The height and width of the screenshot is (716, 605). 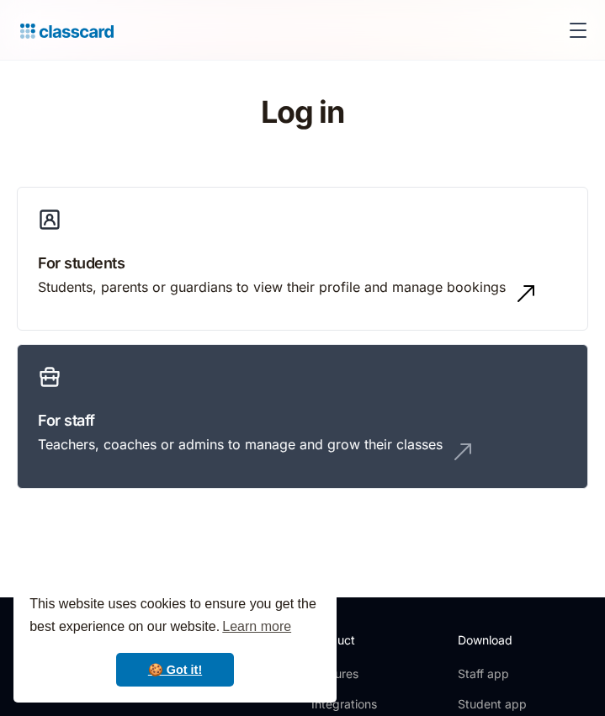 I want to click on a: For studentsStudents, parents or guardians to view their profile and manage bookings, so click(x=302, y=258).